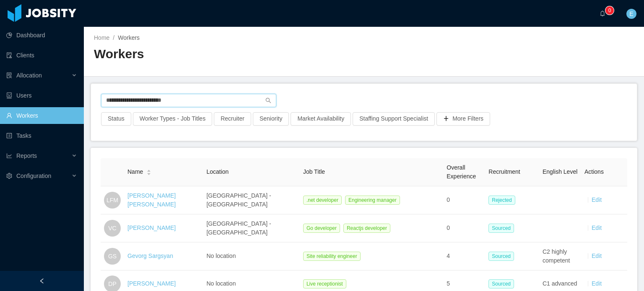 The height and width of the screenshot is (291, 644). Describe the element at coordinates (112, 228) in the screenshot. I see `span: VC` at that location.